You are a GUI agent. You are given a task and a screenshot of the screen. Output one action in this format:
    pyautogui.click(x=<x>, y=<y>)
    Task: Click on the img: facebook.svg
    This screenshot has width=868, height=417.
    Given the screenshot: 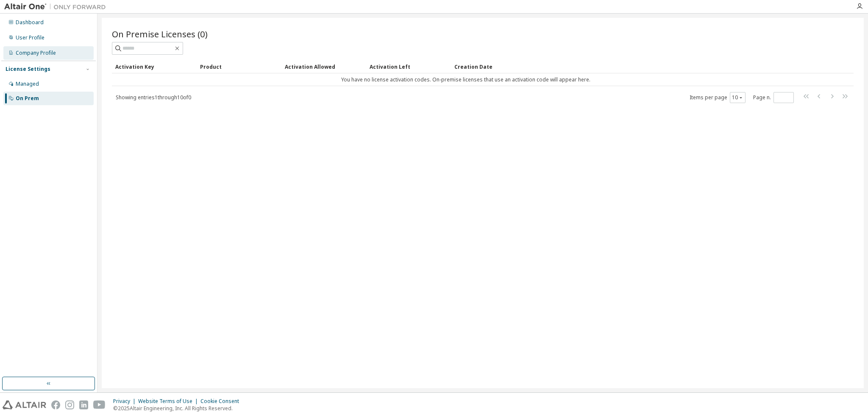 What is the action you would take?
    pyautogui.click(x=56, y=405)
    